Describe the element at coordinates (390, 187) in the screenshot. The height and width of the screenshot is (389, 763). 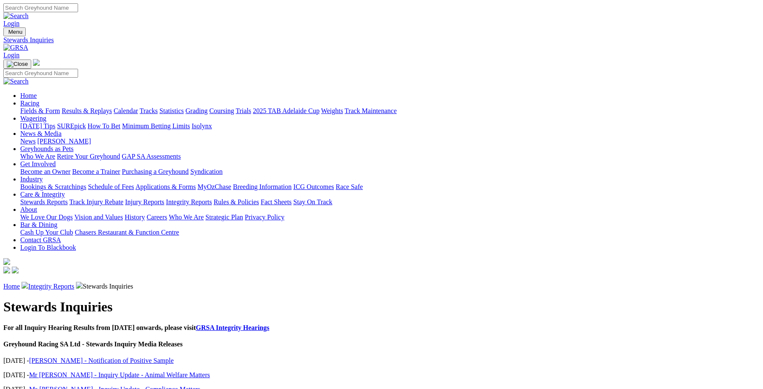
I see `div: Industry` at that location.